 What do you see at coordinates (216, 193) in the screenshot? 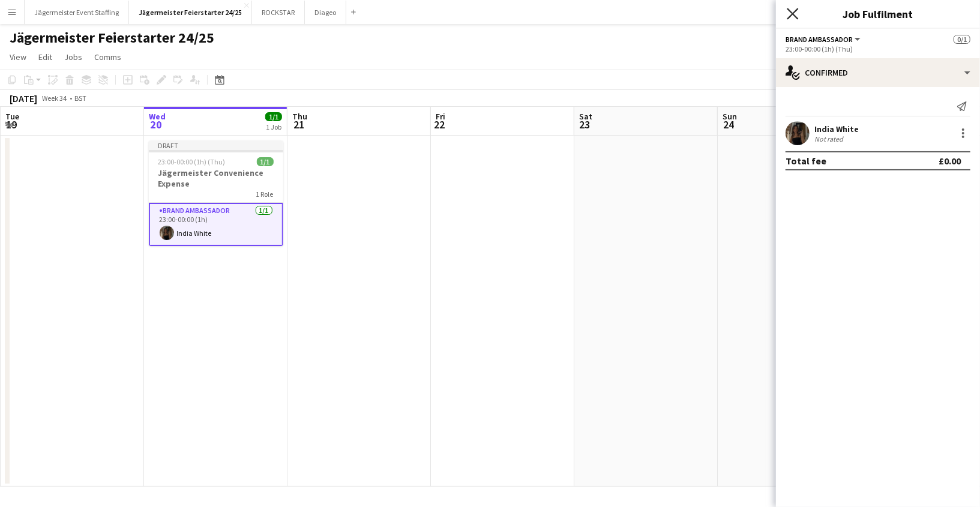
I see `app-job-card: Draft23:00-00:00 (1h) (Thu)1/1Jägermeister Convenience Expense1 RoleBrand Ambassador1/123:00-00:0...` at bounding box center [216, 193].